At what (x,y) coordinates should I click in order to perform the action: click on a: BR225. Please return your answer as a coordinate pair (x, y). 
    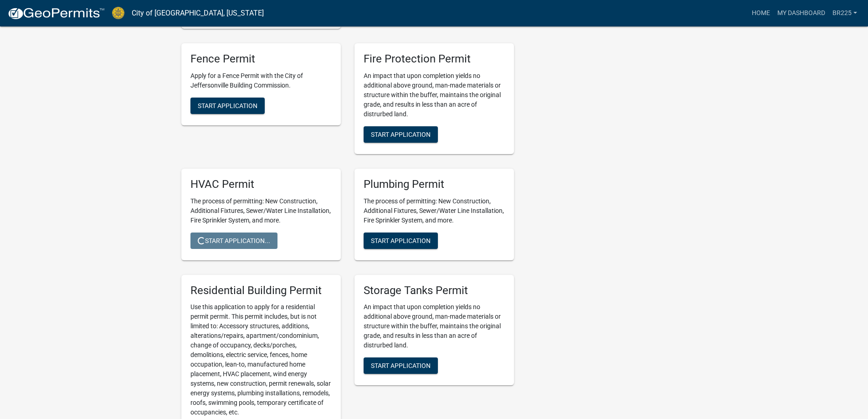
    Looking at the image, I should click on (845, 13).